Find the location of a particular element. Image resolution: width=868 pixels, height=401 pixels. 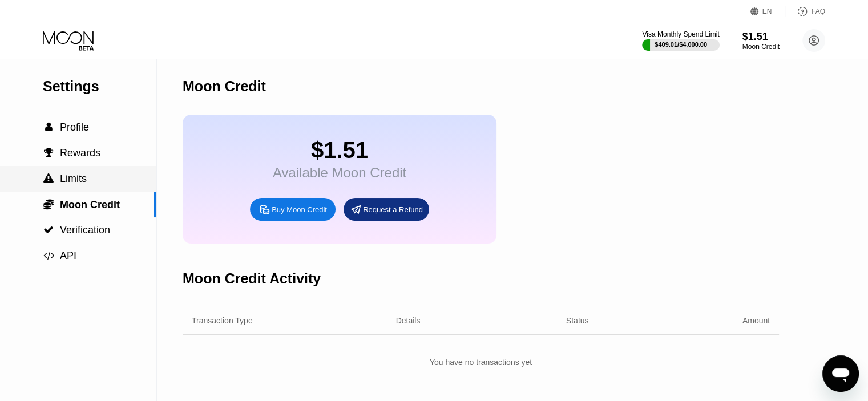

div: $409.01 / $4,000.00 is located at coordinates (681, 44).